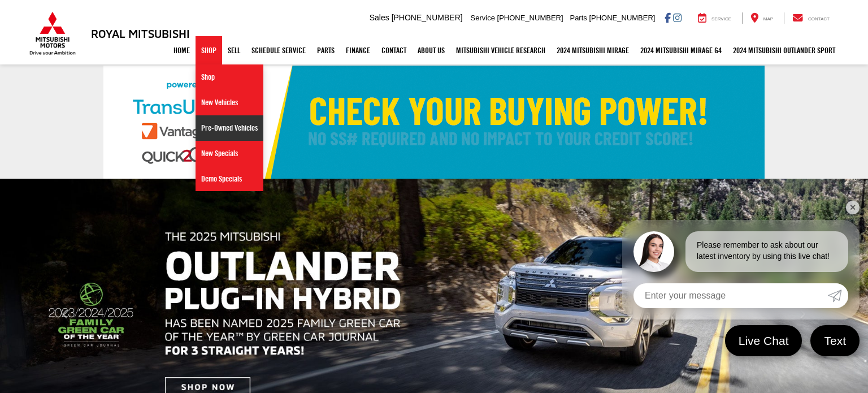 The width and height of the screenshot is (868, 393). I want to click on a: Text, so click(835, 341).